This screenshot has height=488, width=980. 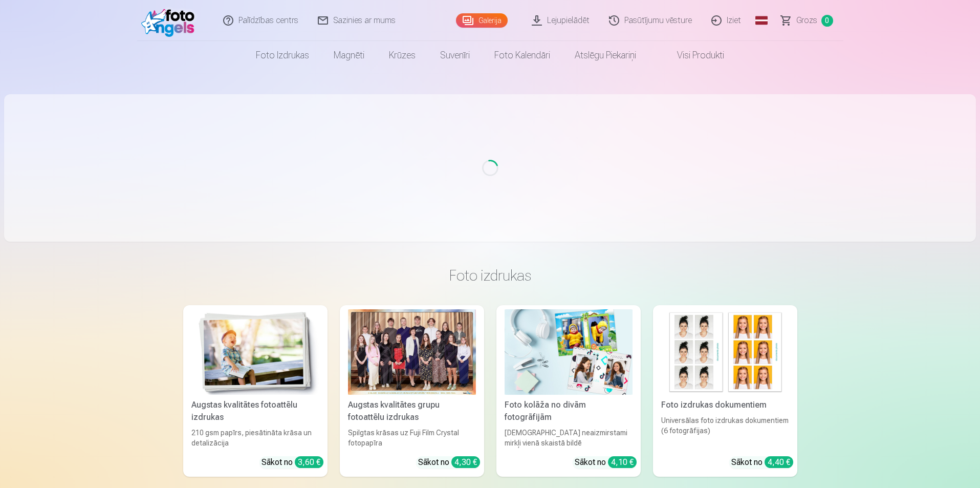 What do you see at coordinates (255, 391) in the screenshot?
I see `a: Augstas kvalitātes fotoattēlu izdrukasAugstas kvalitātes fotoattēlu izdrukas210 gsm papīrs, piesā...` at bounding box center [255, 391].